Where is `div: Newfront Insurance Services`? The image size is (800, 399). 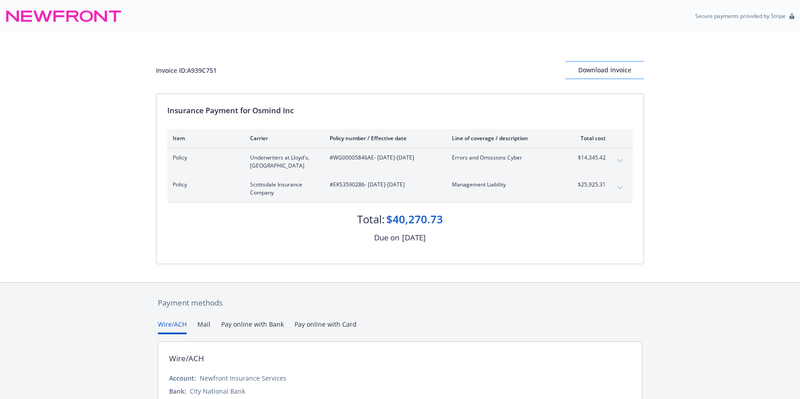
div: Newfront Insurance Services is located at coordinates (243, 378).